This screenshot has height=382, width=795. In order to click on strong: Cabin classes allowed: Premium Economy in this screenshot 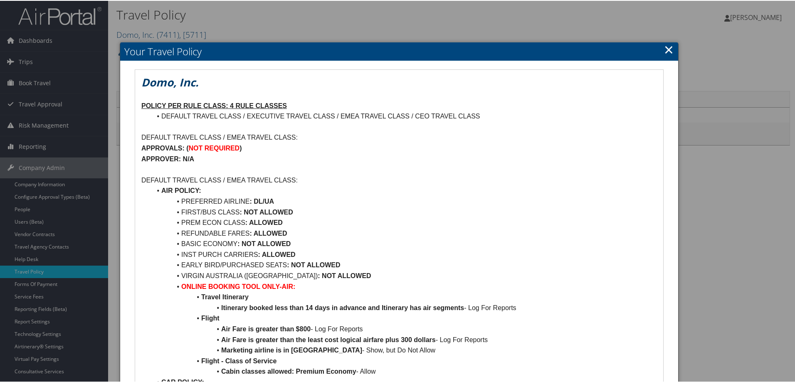, I will do `click(289, 371)`.